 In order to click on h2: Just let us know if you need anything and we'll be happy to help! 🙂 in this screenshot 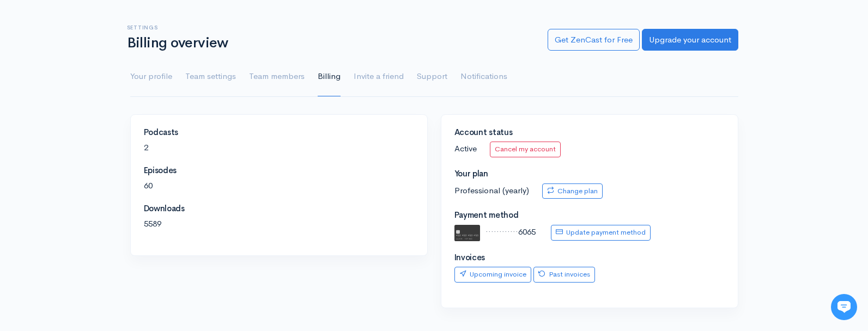, I will do `click(109, 99)`.